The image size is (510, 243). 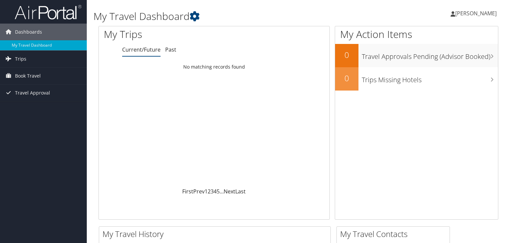 What do you see at coordinates (141, 50) in the screenshot?
I see `a: Current/Future` at bounding box center [141, 50].